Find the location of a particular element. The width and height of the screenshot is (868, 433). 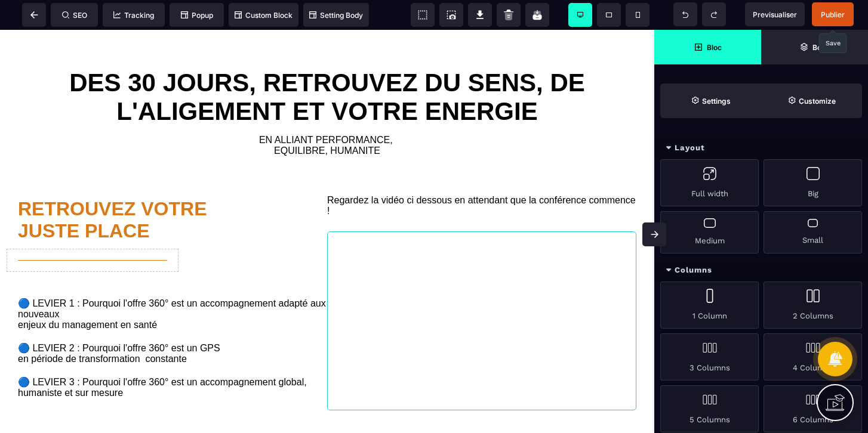

span: Preview is located at coordinates (775, 15).